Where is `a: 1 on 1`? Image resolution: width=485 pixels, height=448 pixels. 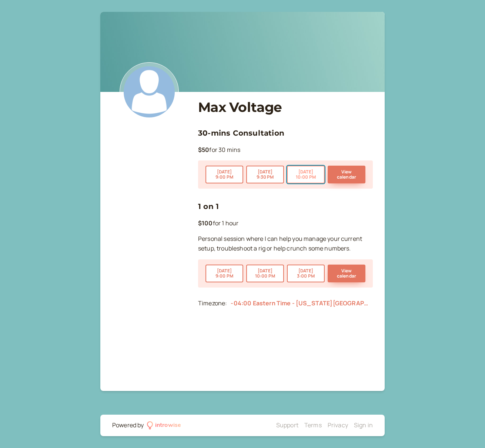 a: 1 on 1 is located at coordinates (209, 206).